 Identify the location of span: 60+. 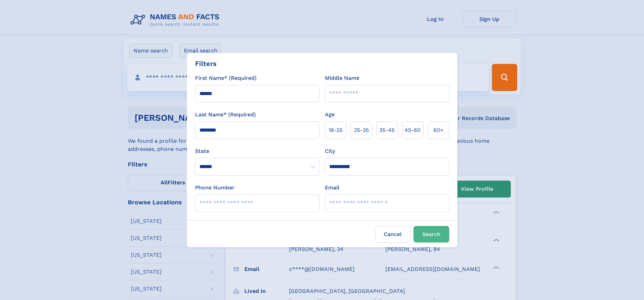
(438, 130).